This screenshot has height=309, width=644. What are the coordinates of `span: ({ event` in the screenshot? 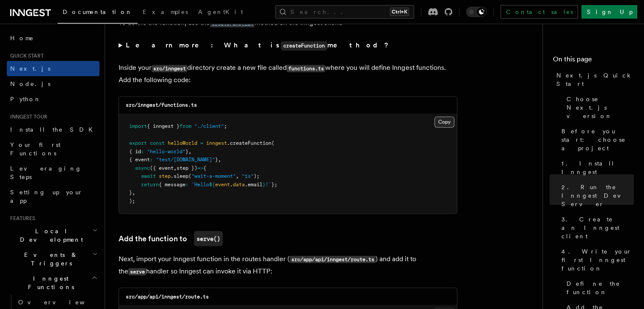 It's located at (162, 168).